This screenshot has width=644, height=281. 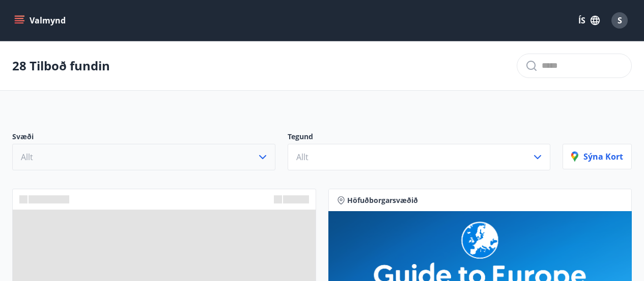 I want to click on p: 28 Tilboð fundin, so click(x=61, y=66).